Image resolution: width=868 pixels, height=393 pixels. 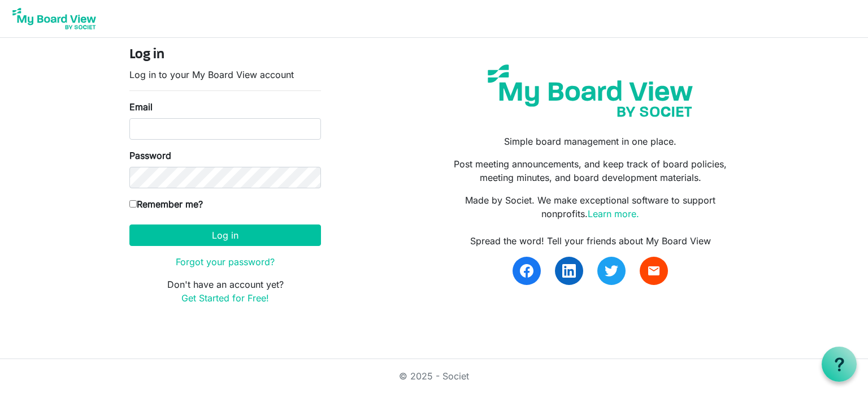 I want to click on p: Simple board management in one place., so click(x=591, y=141).